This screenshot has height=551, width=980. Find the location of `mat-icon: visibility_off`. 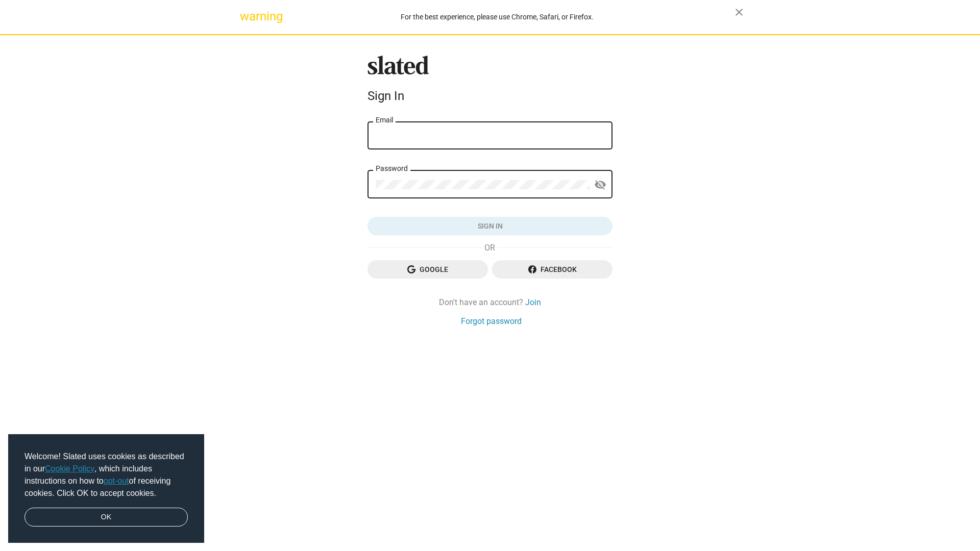

mat-icon: visibility_off is located at coordinates (601, 185).